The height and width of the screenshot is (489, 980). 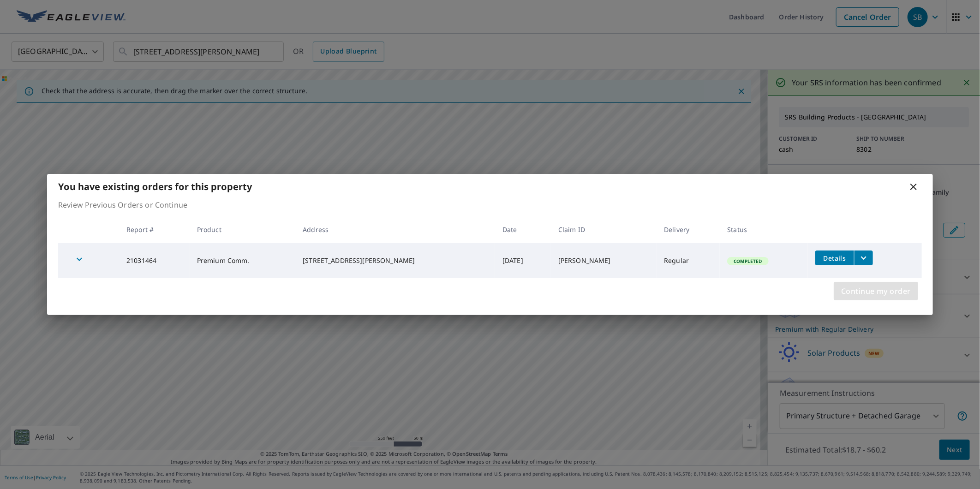 I want to click on span: Continue my order, so click(x=875, y=291).